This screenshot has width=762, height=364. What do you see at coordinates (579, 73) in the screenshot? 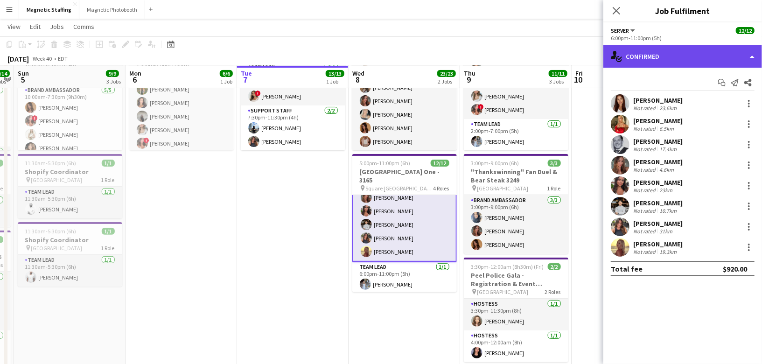
I see `span: Fri` at bounding box center [579, 73].